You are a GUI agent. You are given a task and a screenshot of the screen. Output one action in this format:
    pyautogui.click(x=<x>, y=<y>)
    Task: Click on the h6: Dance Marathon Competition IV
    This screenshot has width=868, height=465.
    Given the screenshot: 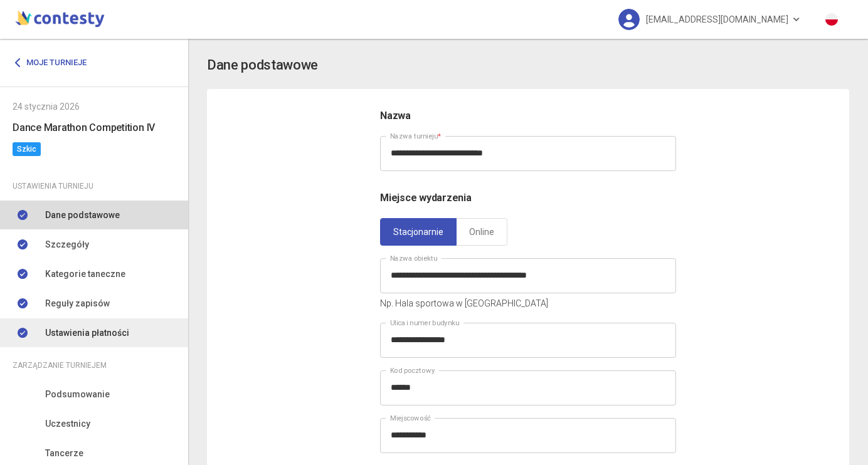 What is the action you would take?
    pyautogui.click(x=94, y=127)
    